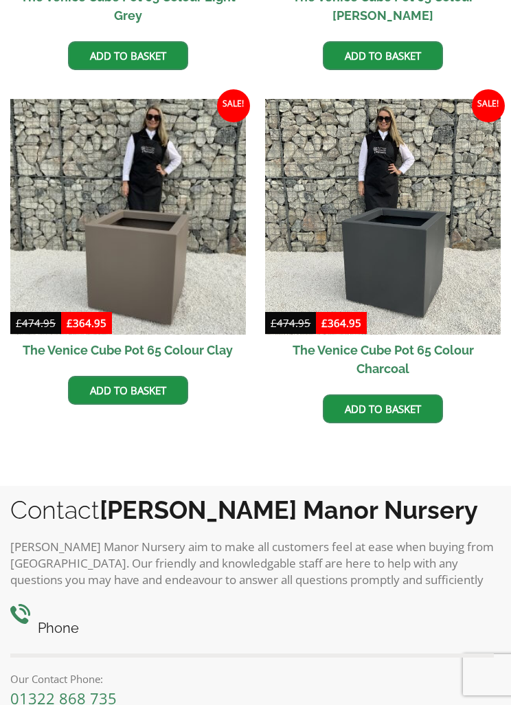 The height and width of the screenshot is (705, 511). I want to click on p: Our Contact Phone:, so click(252, 679).